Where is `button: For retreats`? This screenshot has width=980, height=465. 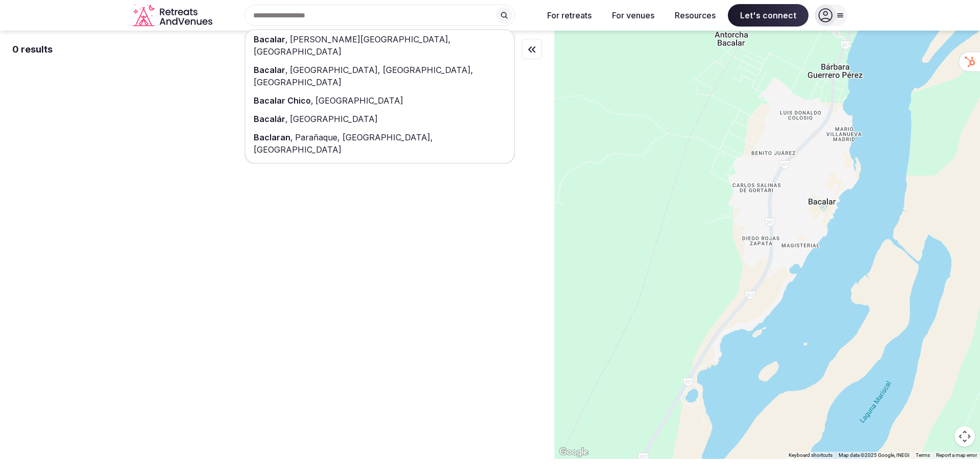
button: For retreats is located at coordinates (569, 15).